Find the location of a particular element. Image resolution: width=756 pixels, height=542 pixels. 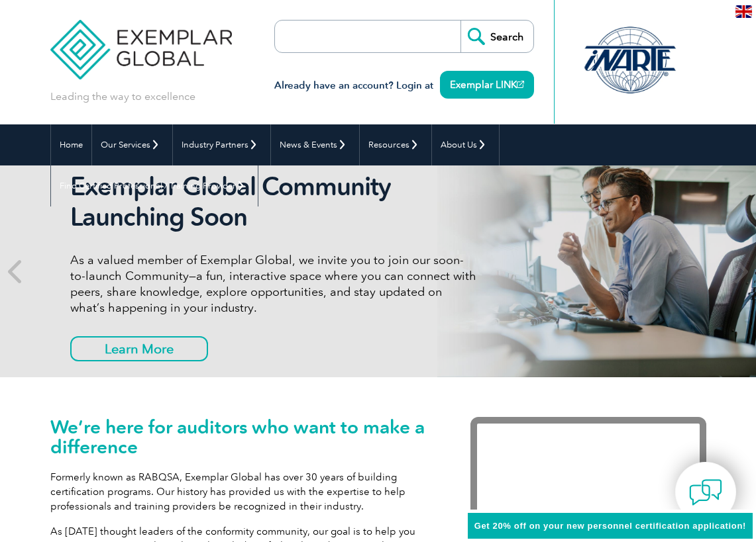

a: Resources is located at coordinates (395, 145).